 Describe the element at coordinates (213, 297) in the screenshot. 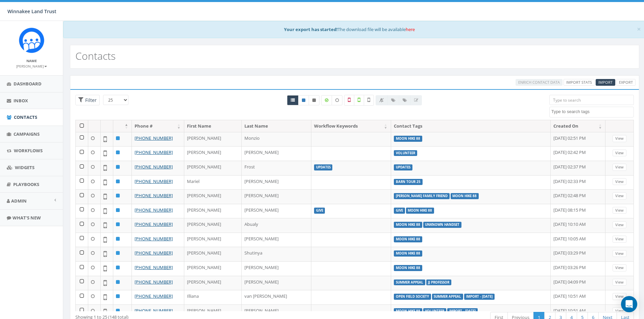

I see `td: Illiana` at that location.